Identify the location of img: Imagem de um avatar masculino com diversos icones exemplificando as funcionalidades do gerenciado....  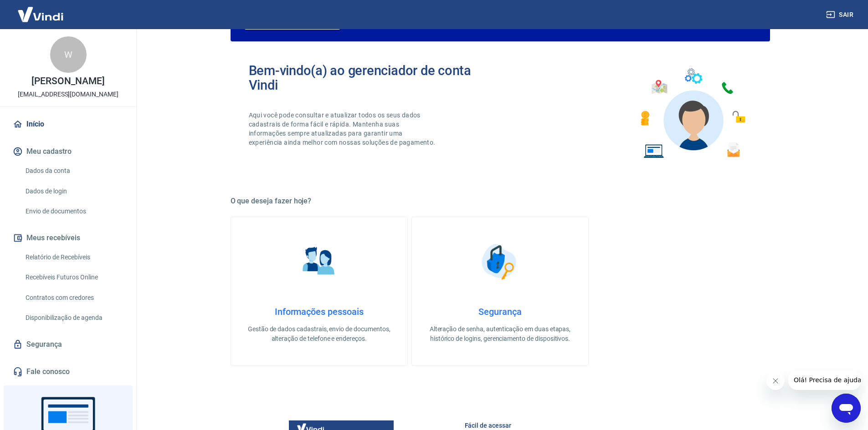
(692, 114).